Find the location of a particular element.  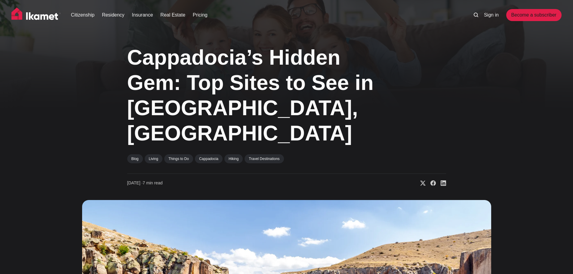

a: Residency is located at coordinates (113, 15).